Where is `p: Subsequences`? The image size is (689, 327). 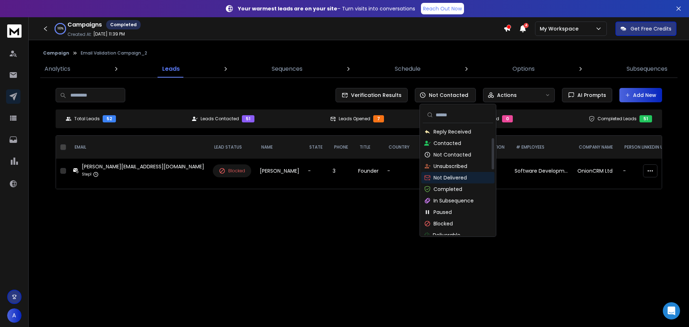
p: Subsequences is located at coordinates (647, 69).